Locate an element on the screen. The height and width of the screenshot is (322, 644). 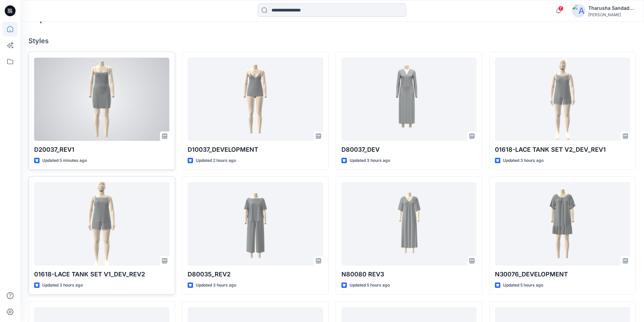
p: D80035_REV2 is located at coordinates (255, 274).